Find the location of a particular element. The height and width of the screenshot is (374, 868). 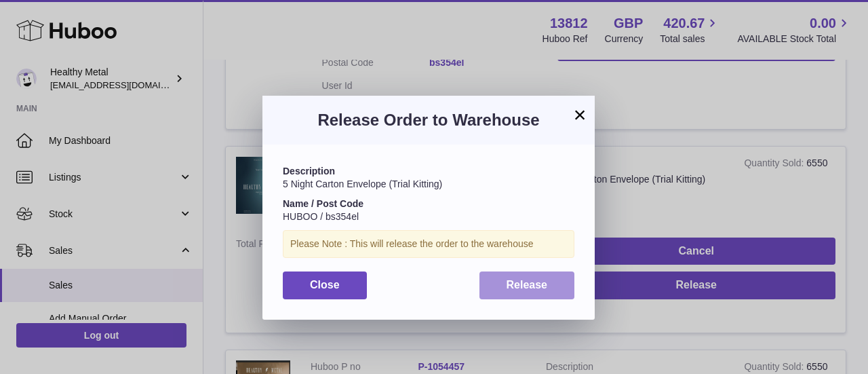

span: Close is located at coordinates (325, 285).